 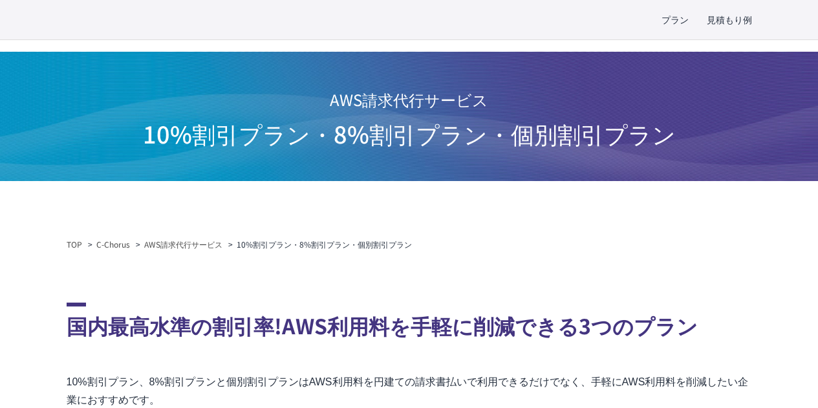 What do you see at coordinates (409, 100) in the screenshot?
I see `span: AWS請求代行サービス` at bounding box center [409, 100].